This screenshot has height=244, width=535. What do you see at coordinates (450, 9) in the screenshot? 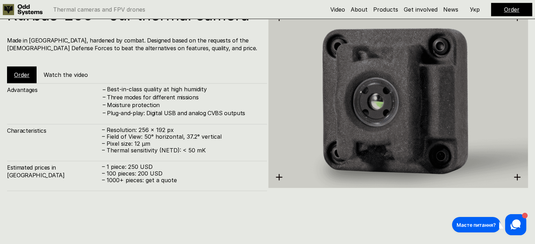
I see `a: News` at bounding box center [450, 9].